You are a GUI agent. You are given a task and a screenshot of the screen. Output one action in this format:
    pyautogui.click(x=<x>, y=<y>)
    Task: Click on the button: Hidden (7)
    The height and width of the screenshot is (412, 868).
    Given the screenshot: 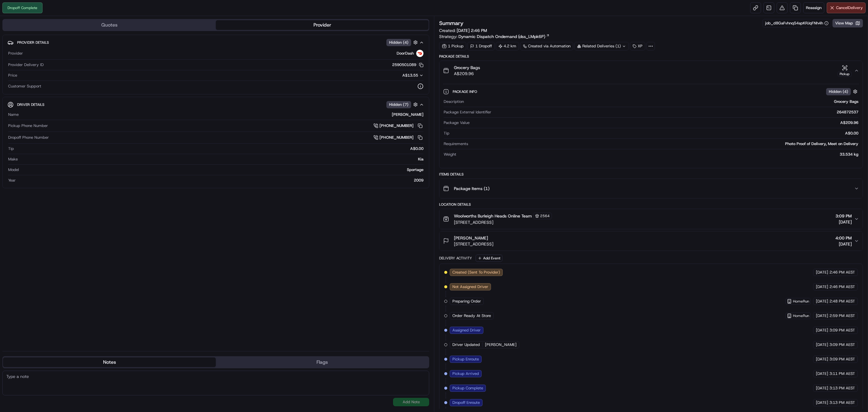 What is the action you would take?
    pyautogui.click(x=403, y=104)
    